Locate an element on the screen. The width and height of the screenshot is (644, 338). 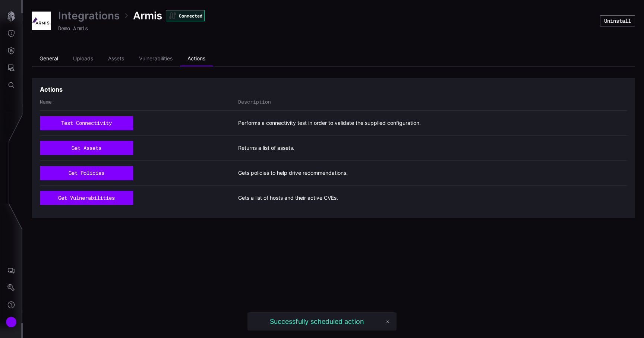
span: Gets a list of hosts and their active CVEs. is located at coordinates (288, 198).